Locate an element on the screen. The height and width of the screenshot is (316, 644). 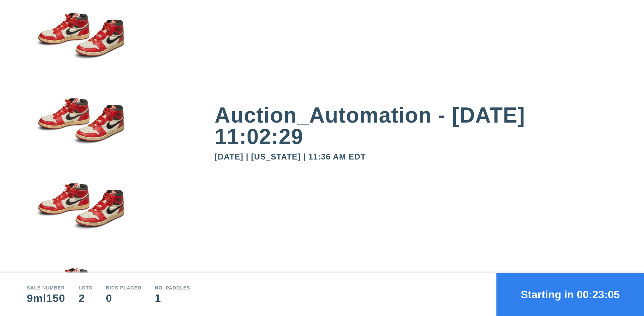
div: Sale number is located at coordinates (46, 288).